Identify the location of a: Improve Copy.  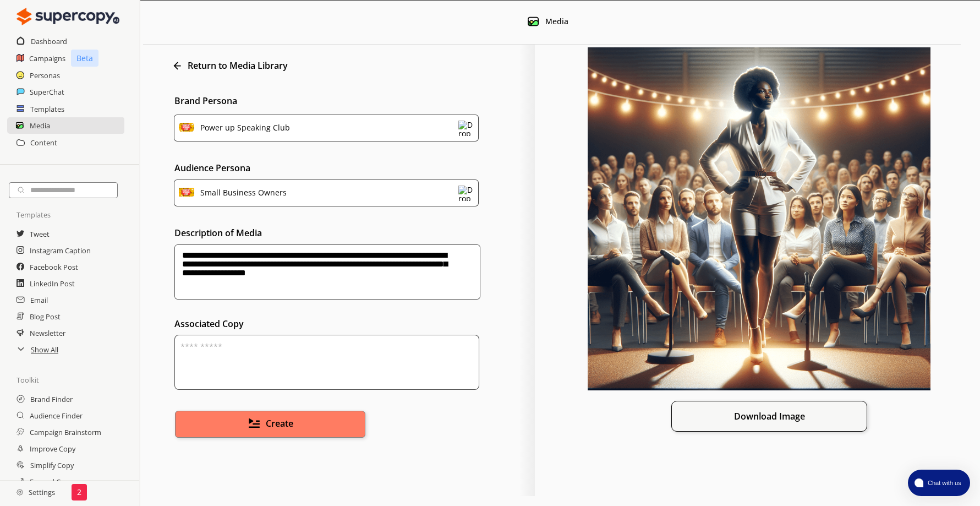
(53, 448).